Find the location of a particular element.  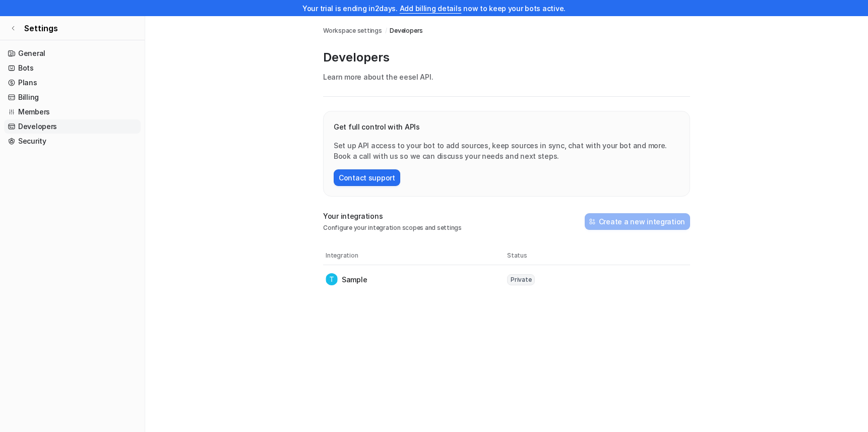

p: Sample is located at coordinates (354, 279).